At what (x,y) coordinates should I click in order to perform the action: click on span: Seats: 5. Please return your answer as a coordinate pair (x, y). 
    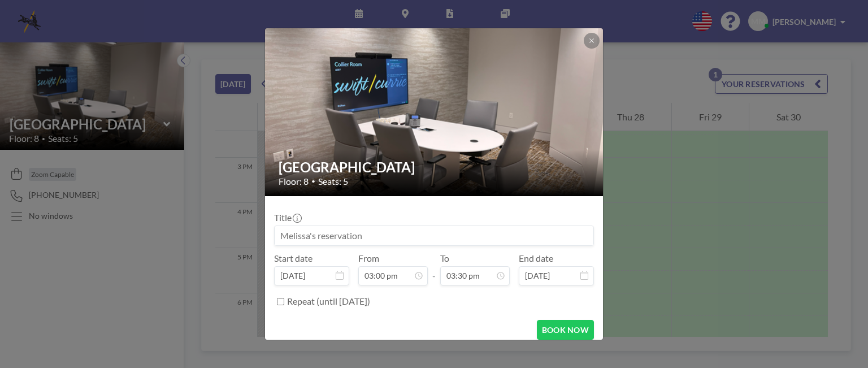
    Looking at the image, I should click on (333, 182).